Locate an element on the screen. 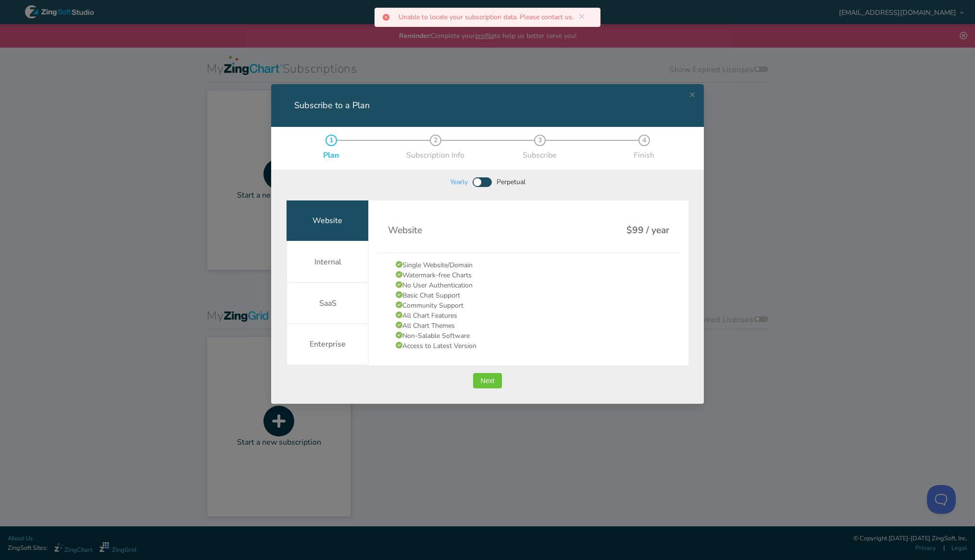 This screenshot has height=560, width=975. div: 2 is located at coordinates (435, 140).